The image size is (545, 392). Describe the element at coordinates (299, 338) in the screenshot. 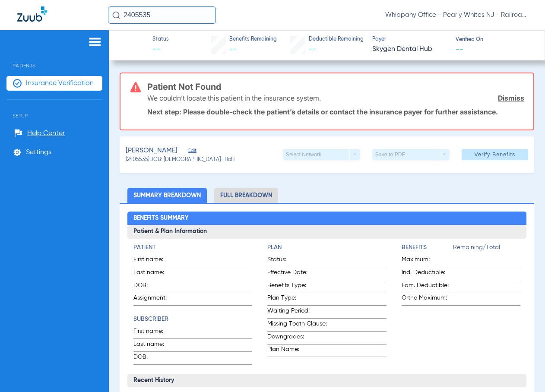

I see `span: Downgrades:` at that location.